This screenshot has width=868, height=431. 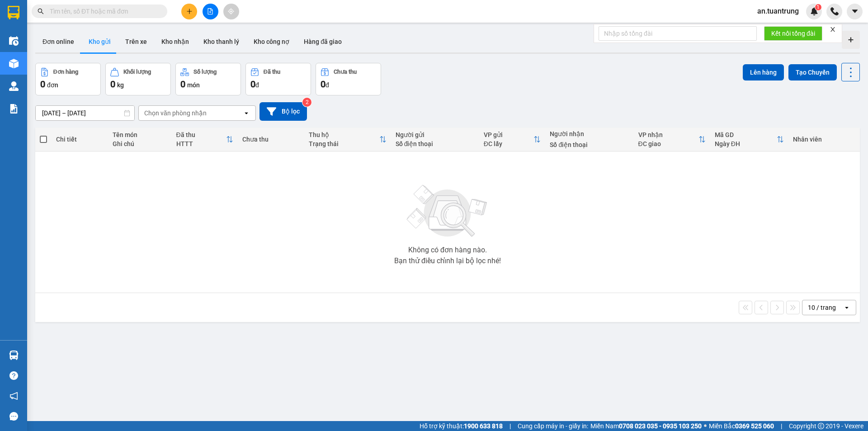 What do you see at coordinates (138, 79) in the screenshot?
I see `button: Khối lượng0kg` at bounding box center [138, 79].